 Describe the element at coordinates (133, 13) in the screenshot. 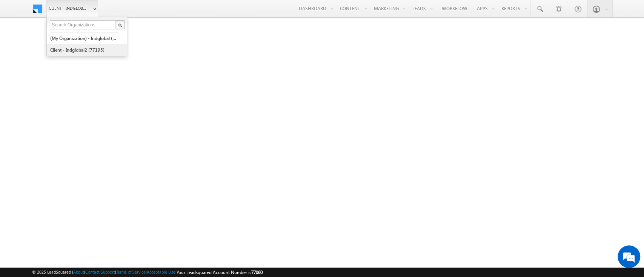

I see `div: Minimize live chat window` at that location.